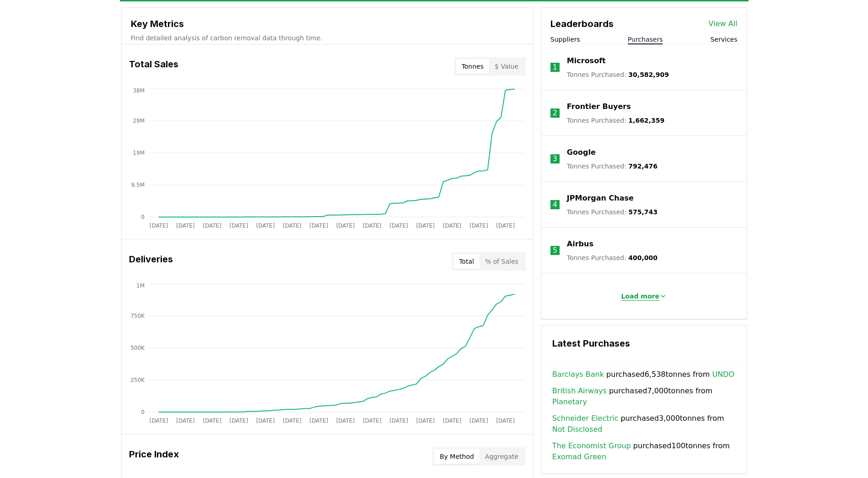 This screenshot has width=868, height=478. I want to click on span: purchased 100 tonnes from, so click(644, 451).